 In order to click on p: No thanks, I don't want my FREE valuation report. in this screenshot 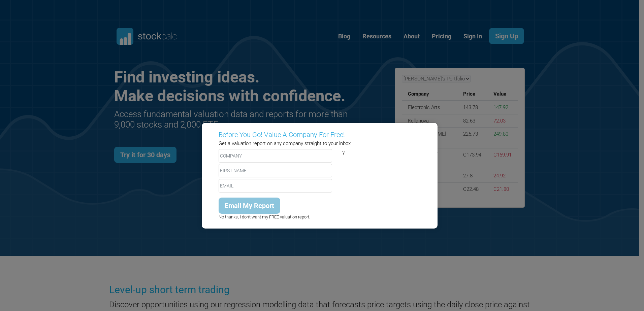, I will do `click(320, 217)`.